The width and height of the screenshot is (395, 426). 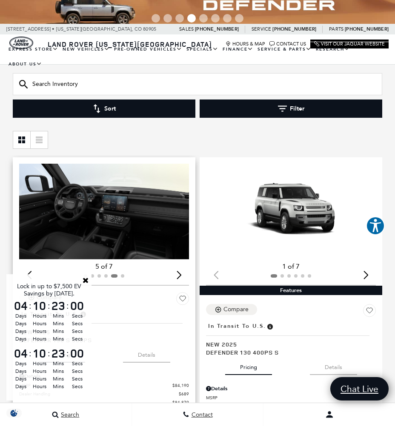 What do you see at coordinates (291, 338) in the screenshot?
I see `a: In Transit to U.S.New 2025Defender 130 400PS S` at bounding box center [291, 338].